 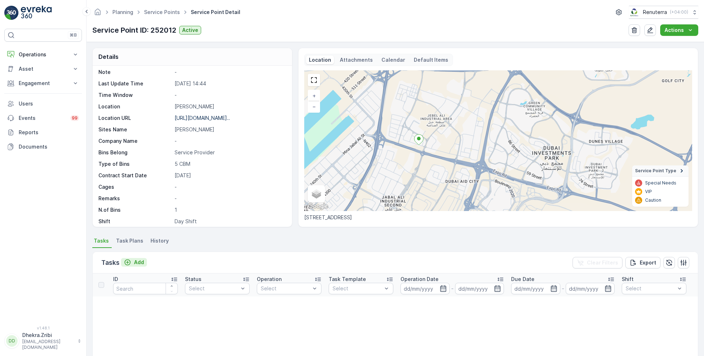 I want to click on p: Time Window, so click(x=135, y=95).